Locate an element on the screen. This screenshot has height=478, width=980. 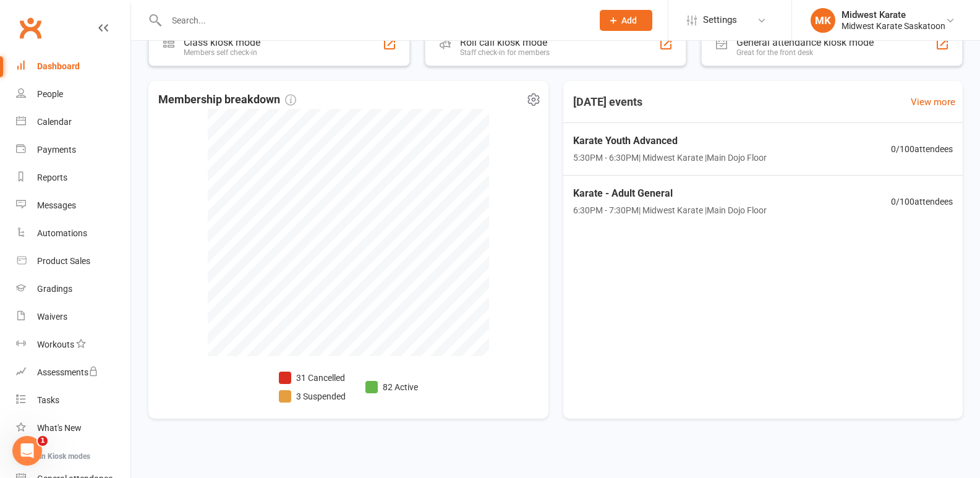
div: Class kiosk mode is located at coordinates (222, 42).